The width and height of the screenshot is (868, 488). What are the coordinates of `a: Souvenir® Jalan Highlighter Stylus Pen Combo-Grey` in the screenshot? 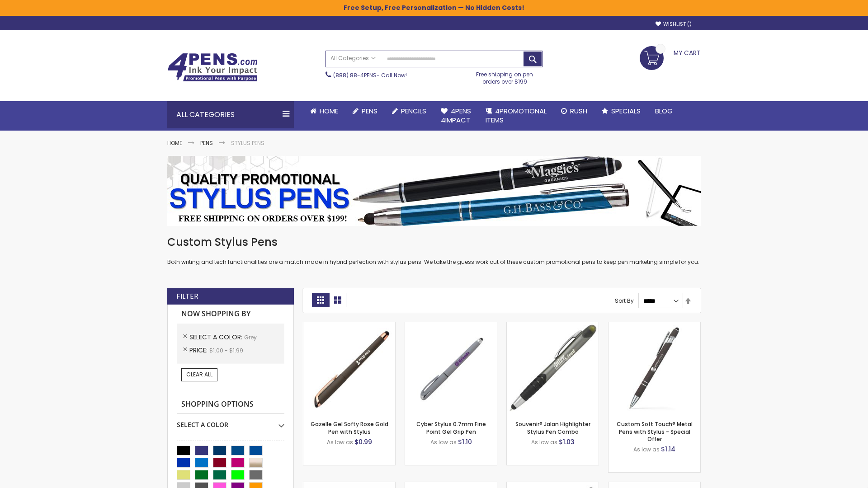 It's located at (553, 326).